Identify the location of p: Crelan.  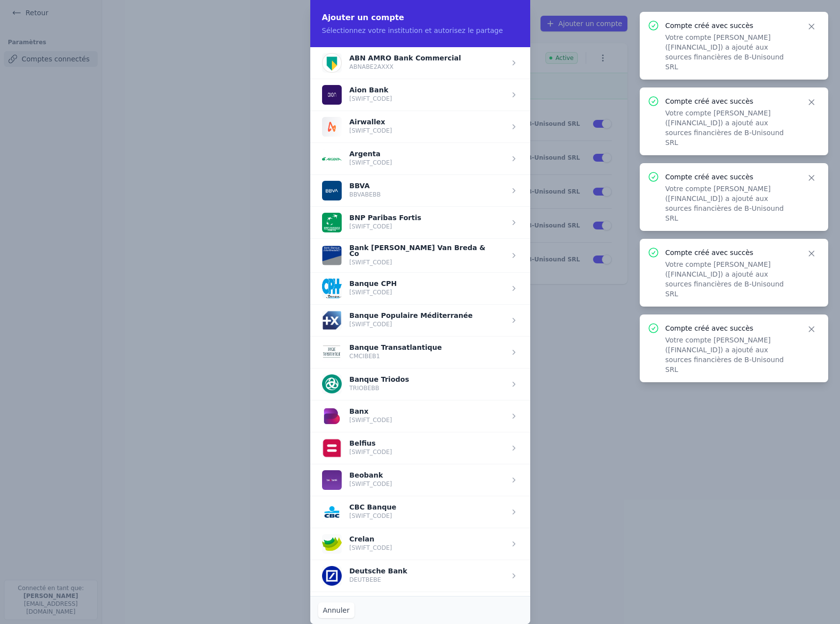
(371, 539).